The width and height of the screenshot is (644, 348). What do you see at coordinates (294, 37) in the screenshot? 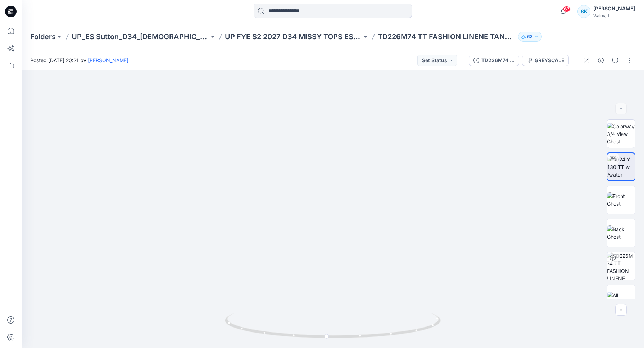
I see `a: UP FYE S2 2027 D34 MISSY TOPS ESSUTTON` at bounding box center [294, 37].